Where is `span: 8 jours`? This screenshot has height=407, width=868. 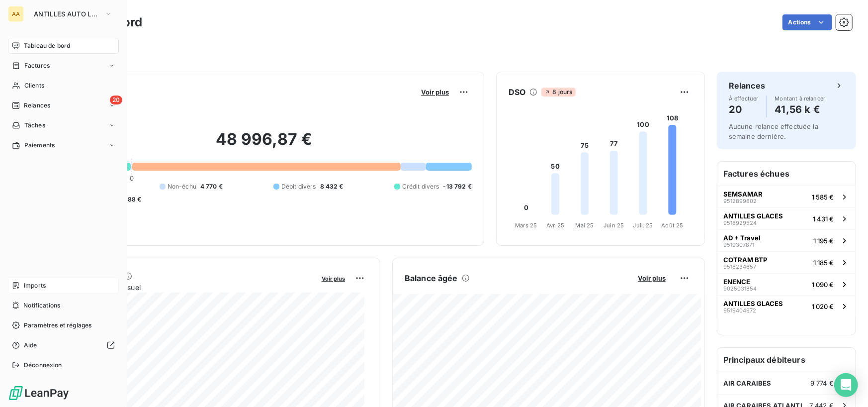
span: 8 jours is located at coordinates (559, 92).